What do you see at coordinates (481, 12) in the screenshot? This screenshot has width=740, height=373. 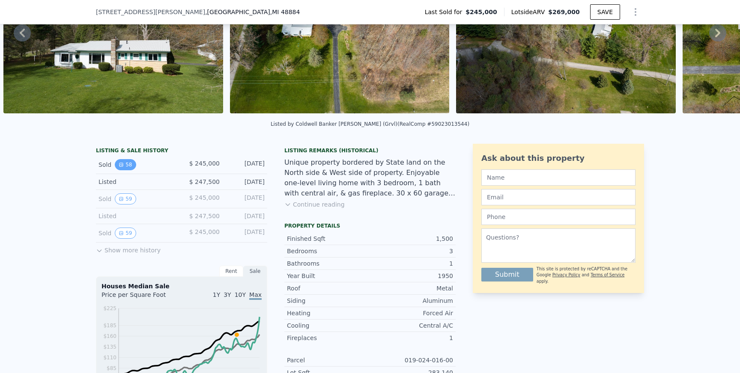 I see `span: $245,000` at bounding box center [481, 12].